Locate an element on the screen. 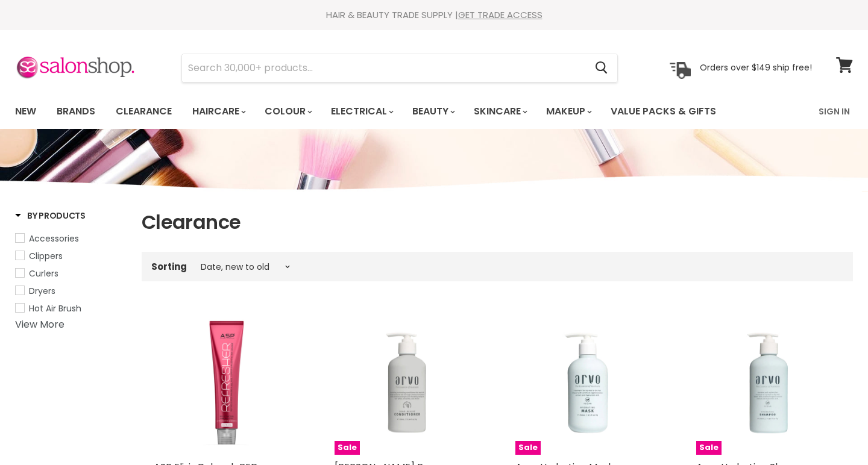 The width and height of the screenshot is (868, 465). a: Colour is located at coordinates (288, 112).